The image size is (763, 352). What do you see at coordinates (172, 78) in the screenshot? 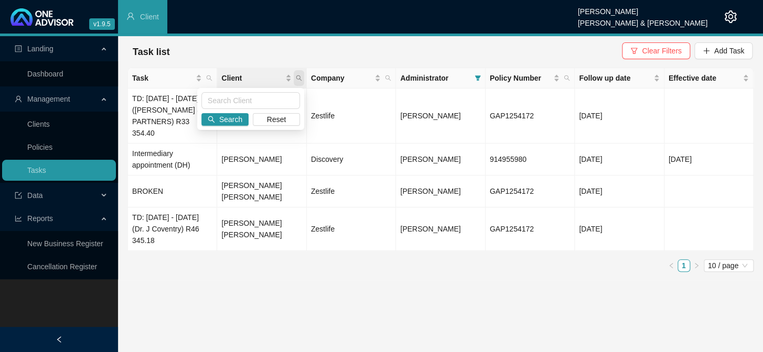
I see `th: Task` at bounding box center [172, 78].